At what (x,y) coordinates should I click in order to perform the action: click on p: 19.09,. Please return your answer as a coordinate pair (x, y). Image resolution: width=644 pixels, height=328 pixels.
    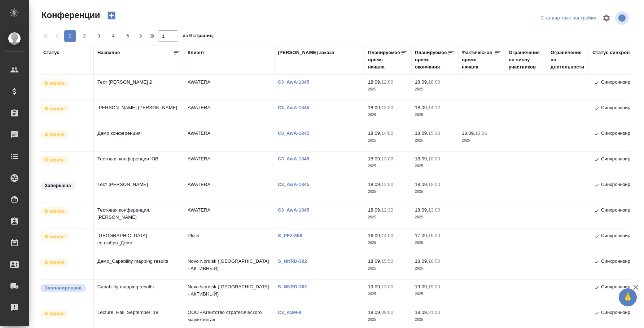
    Looking at the image, I should click on (375, 287).